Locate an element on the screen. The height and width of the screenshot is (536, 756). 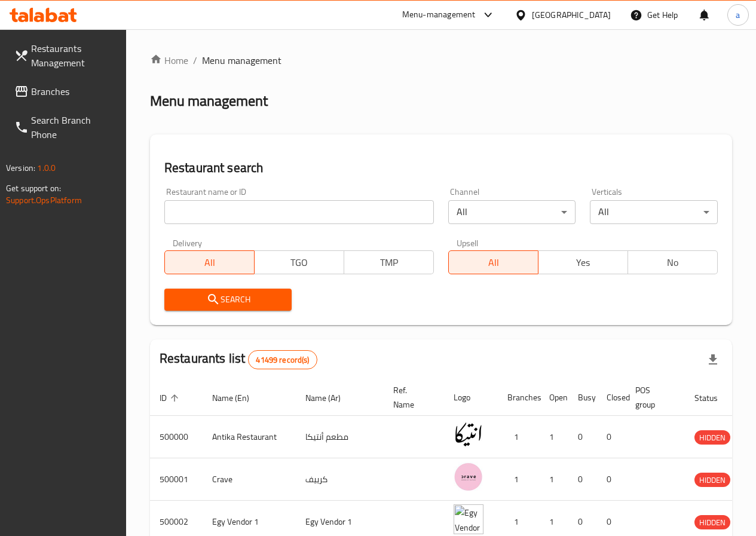
a: Home is located at coordinates (169, 60).